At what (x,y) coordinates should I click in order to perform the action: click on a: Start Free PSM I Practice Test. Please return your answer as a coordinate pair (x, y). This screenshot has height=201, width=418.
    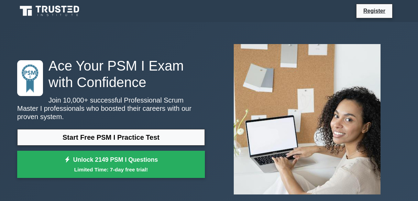
    Looking at the image, I should click on (111, 137).